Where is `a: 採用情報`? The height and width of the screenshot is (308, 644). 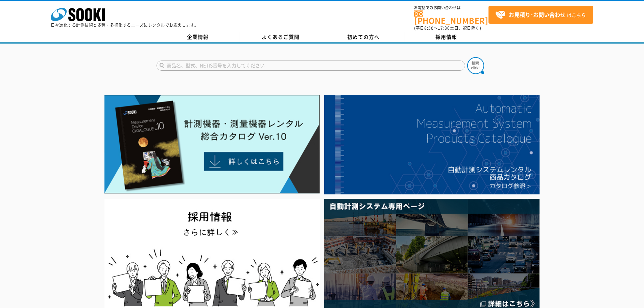 a: 採用情報 is located at coordinates (446, 37).